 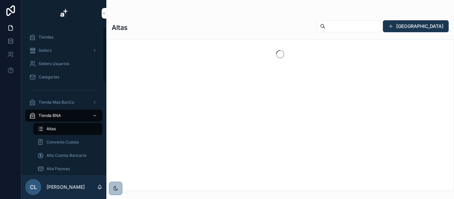 What do you see at coordinates (64, 77) in the screenshot?
I see `a: Categorias` at bounding box center [64, 77].